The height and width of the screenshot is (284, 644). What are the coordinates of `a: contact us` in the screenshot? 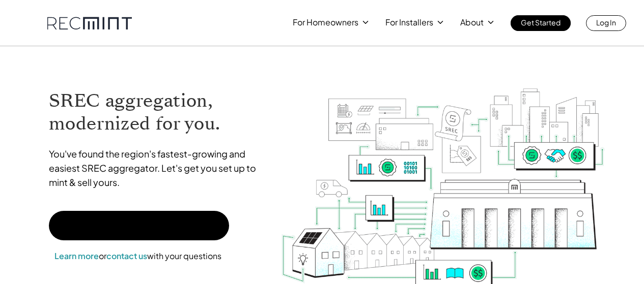 It's located at (127, 255).